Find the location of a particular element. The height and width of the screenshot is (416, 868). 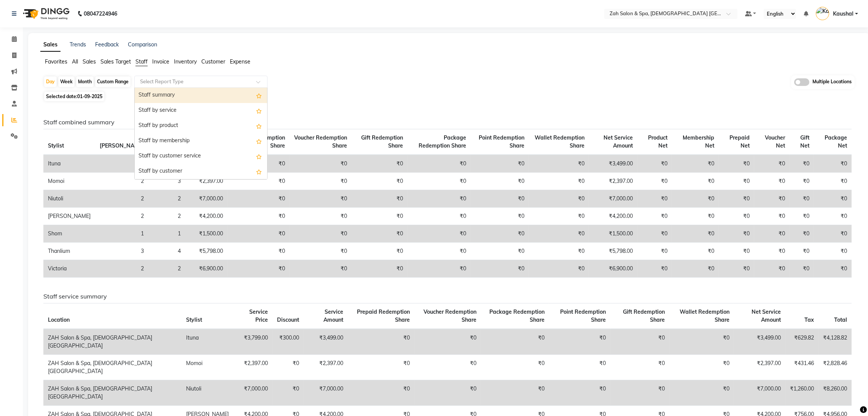

td: ₹6,900.00 is located at coordinates (206, 268).